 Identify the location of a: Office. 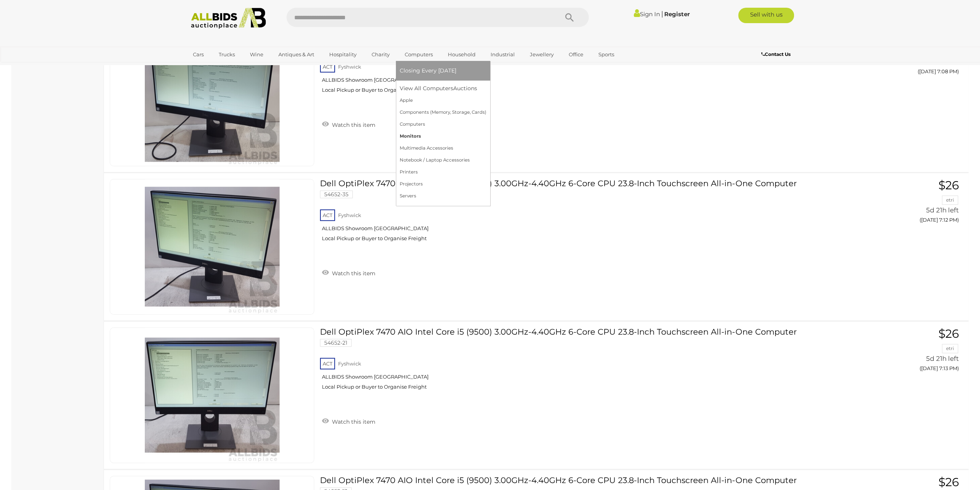
(576, 54).